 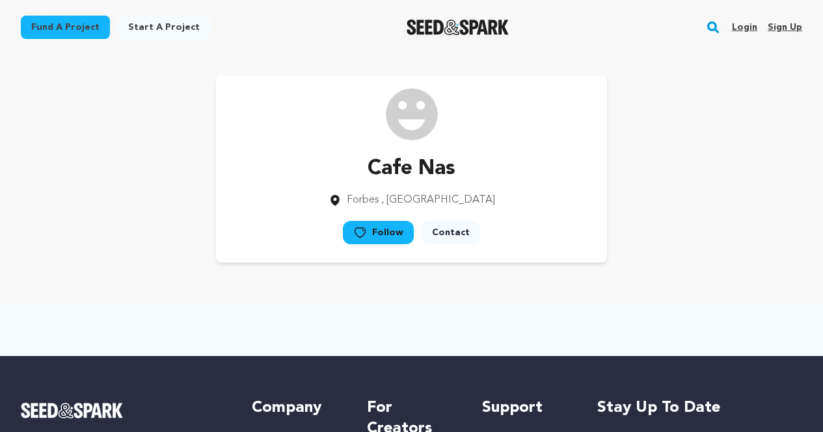 What do you see at coordinates (72, 411) in the screenshot?
I see `img: Seed&Spark Logo` at bounding box center [72, 411].